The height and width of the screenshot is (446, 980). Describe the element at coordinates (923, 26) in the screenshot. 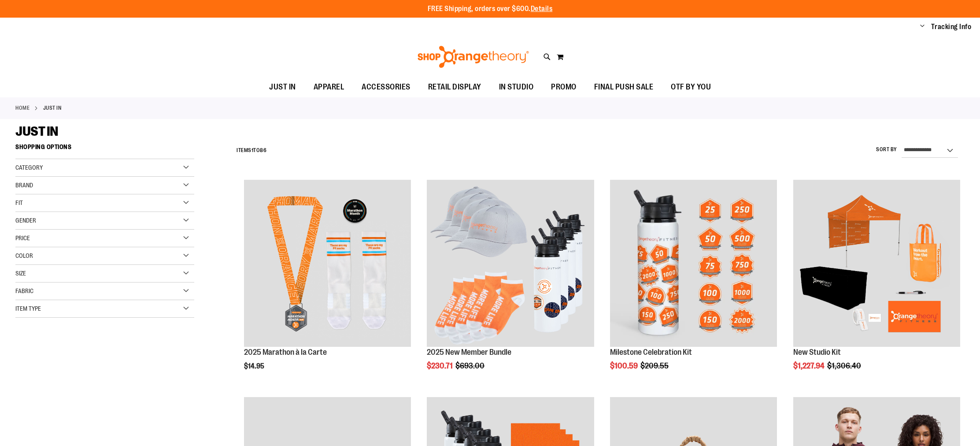

I see `button: Account menu` at that location.